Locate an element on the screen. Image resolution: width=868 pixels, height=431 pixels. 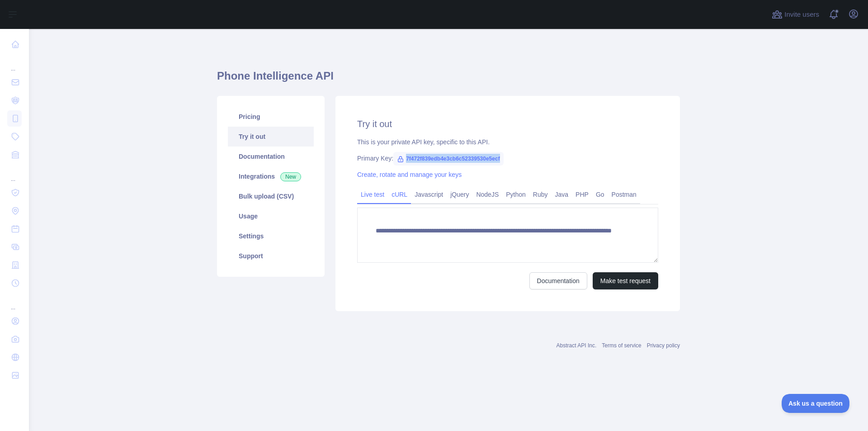
a: Live test is located at coordinates (372, 194).